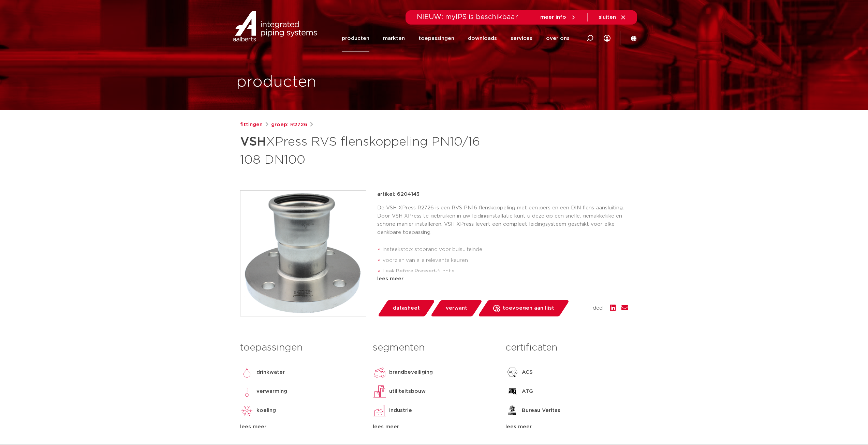  What do you see at coordinates (456, 38) in the screenshot?
I see `nav: Menu` at bounding box center [456, 38].